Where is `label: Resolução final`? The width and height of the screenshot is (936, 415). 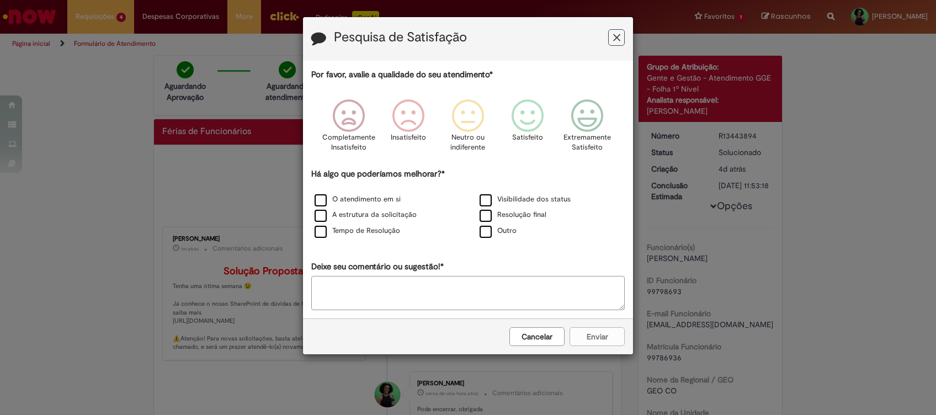
label: Resolução final is located at coordinates (512, 215).